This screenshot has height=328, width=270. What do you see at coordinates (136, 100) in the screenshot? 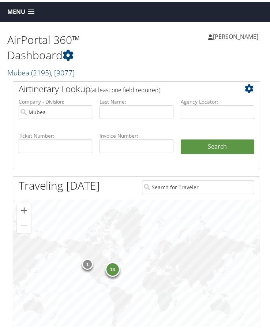
I see `label: Last Name:` at bounding box center [136, 100].